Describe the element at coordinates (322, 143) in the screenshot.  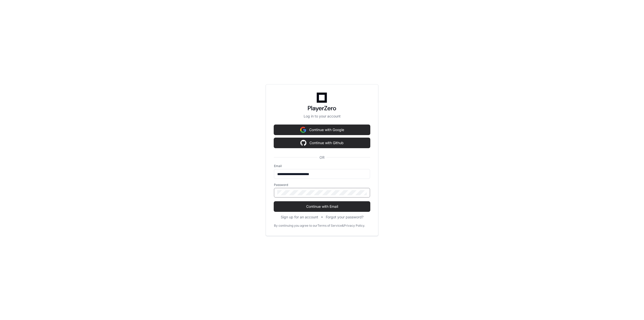
I see `button: Continue with Github` at that location.